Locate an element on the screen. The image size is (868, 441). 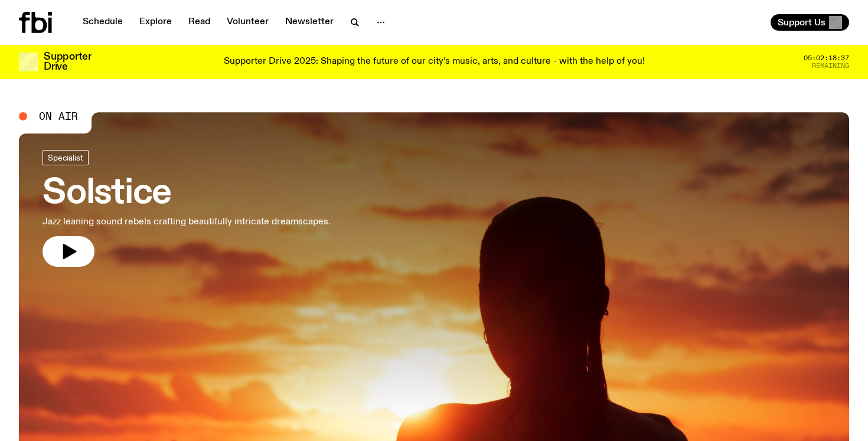
p: Jazz leaning sound rebels crafting beautifully intricate dreamscapes. is located at coordinates (187, 222).